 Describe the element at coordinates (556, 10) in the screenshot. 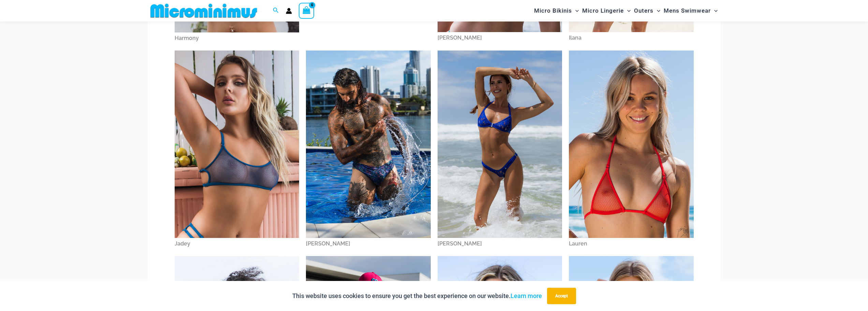

I see `a: Micro BikinisMenu ToggleMenu Toggle` at that location.